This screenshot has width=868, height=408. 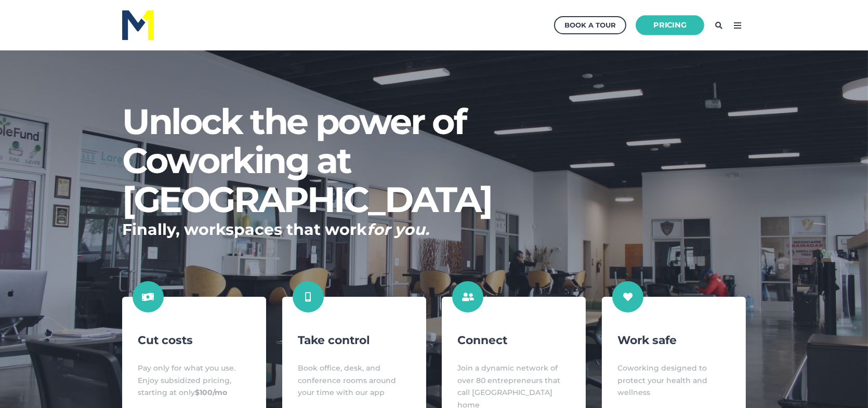 I want to click on strong: Finally, workspaces that work, so click(x=276, y=229).